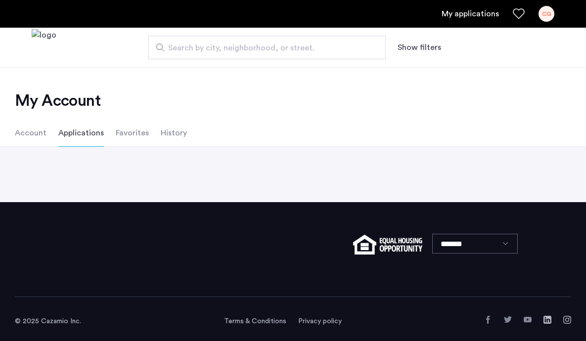 Image resolution: width=586 pixels, height=341 pixels. I want to click on a: LinkedIn, so click(547, 320).